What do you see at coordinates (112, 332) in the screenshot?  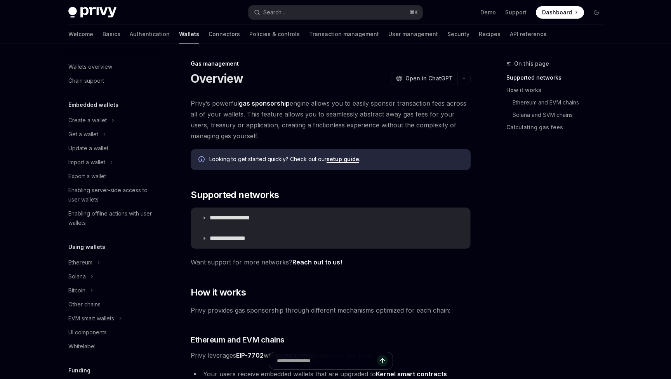 I see `a: UI components` at bounding box center [112, 332].